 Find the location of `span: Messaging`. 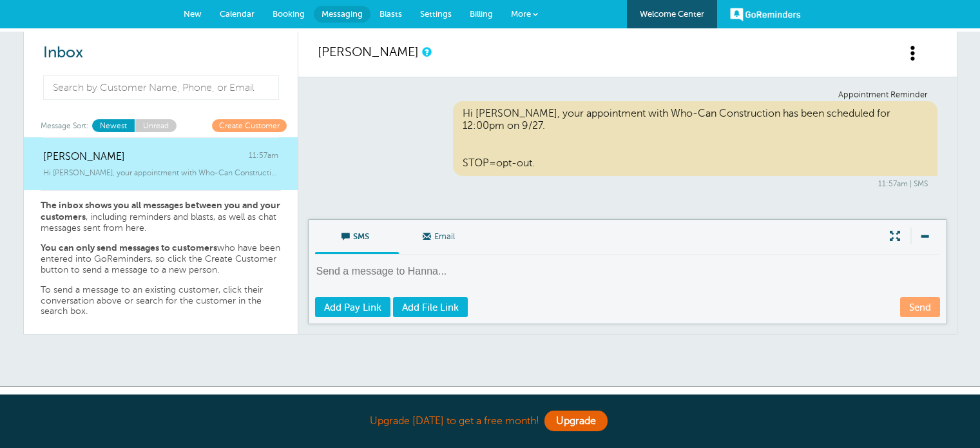

span: Messaging is located at coordinates (342, 14).